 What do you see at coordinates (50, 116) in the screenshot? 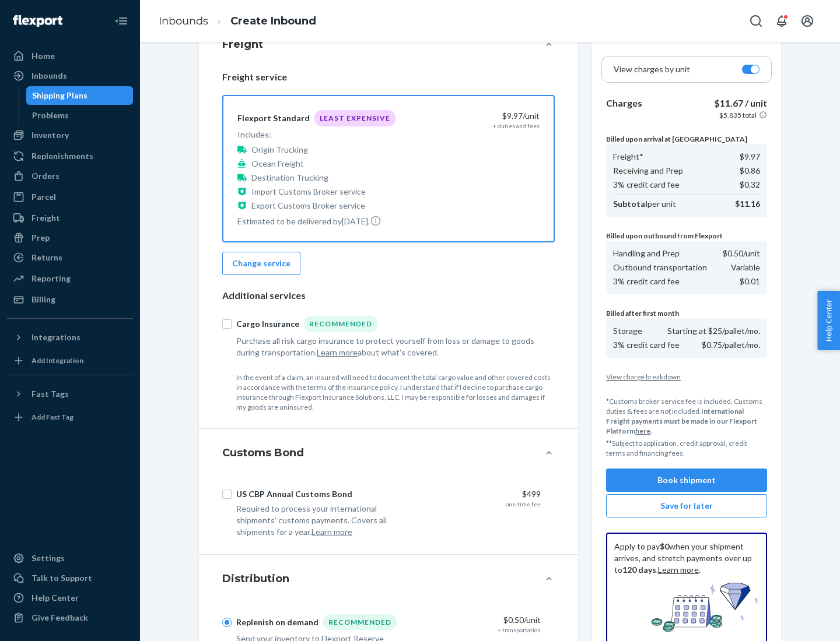
I see `div: Problems` at bounding box center [50, 116].